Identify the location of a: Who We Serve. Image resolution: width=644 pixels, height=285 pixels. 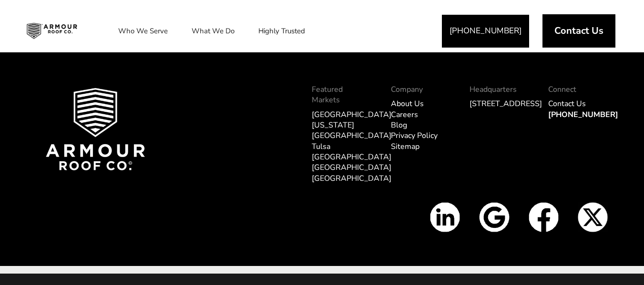
(143, 31).